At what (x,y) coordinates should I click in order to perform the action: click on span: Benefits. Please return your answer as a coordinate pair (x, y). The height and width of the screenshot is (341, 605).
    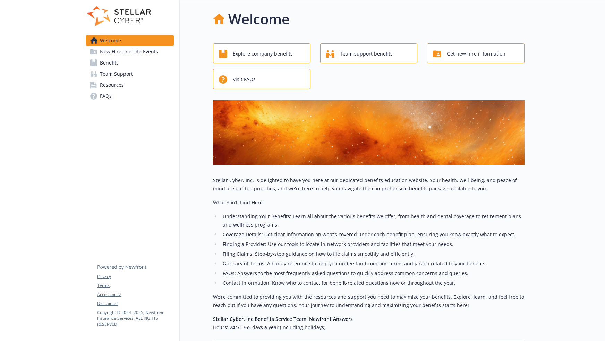
    Looking at the image, I should click on (109, 63).